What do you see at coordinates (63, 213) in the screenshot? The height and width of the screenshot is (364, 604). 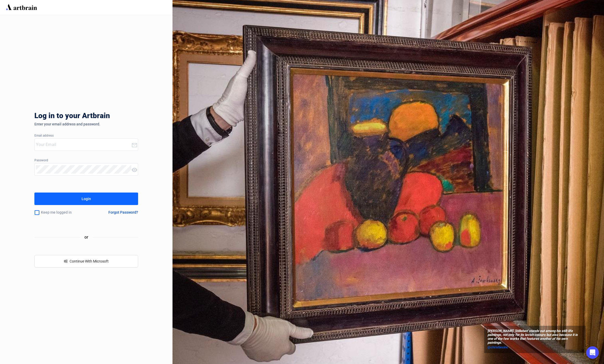 I see `div: Keep me logged in` at bounding box center [63, 213].